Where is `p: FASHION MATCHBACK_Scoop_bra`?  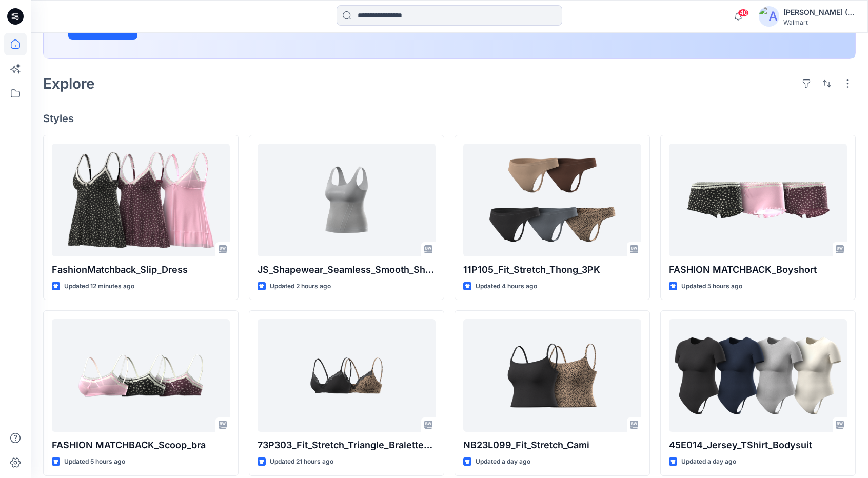 p: FASHION MATCHBACK_Scoop_bra is located at coordinates (141, 445).